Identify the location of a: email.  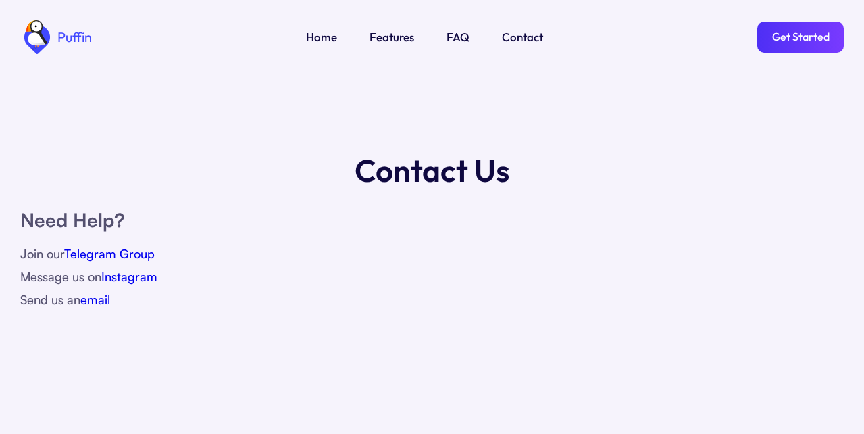
(95, 299).